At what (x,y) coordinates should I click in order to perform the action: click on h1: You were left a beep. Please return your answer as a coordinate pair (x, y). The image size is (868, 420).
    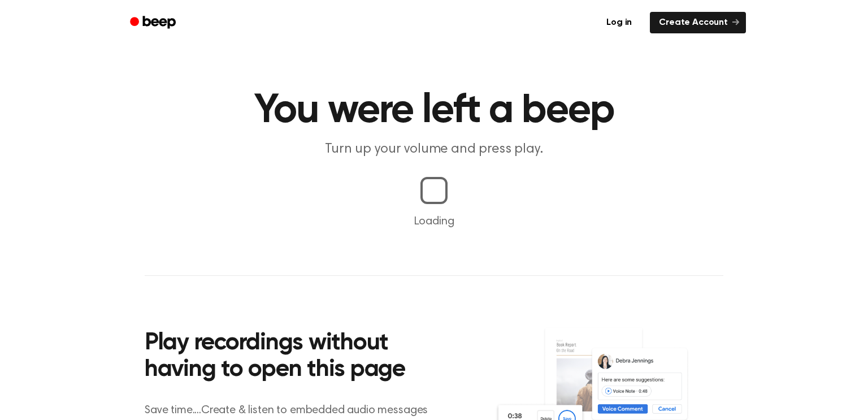
    Looking at the image, I should click on (434, 111).